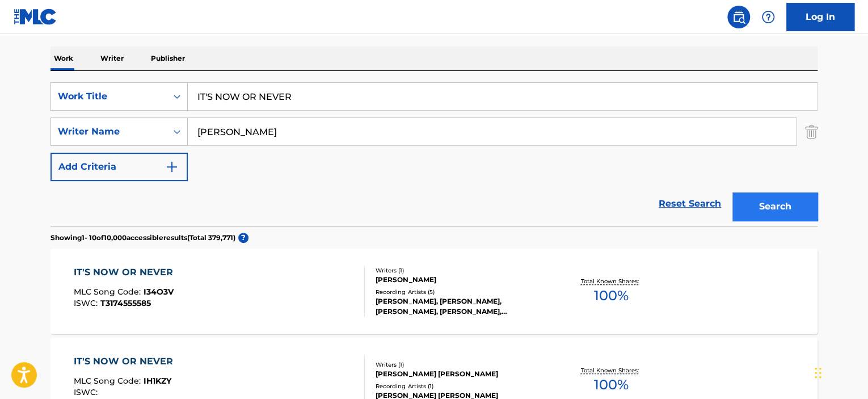 The image size is (868, 399). I want to click on p: Publisher, so click(168, 58).